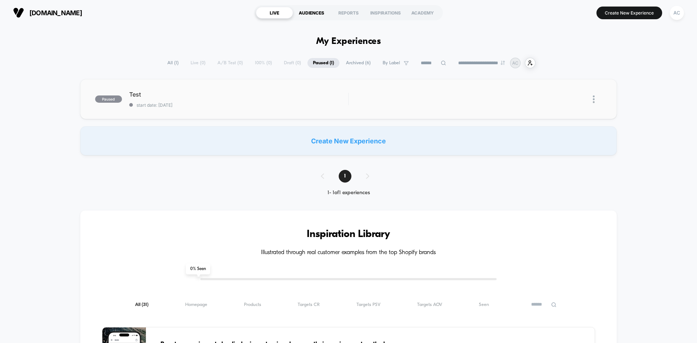 This screenshot has width=697, height=343. Describe the element at coordinates (145, 305) in the screenshot. I see `span: ( 31 )` at that location.